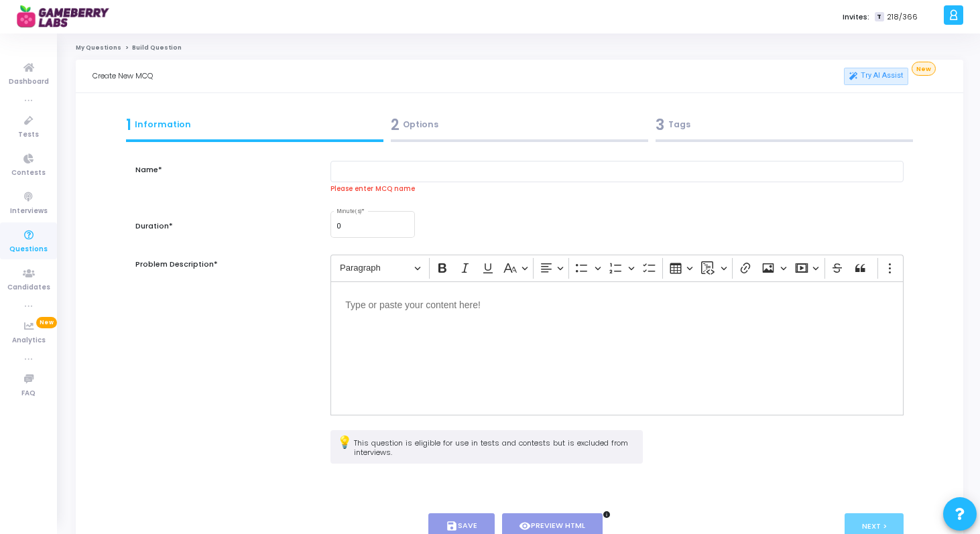 This screenshot has height=534, width=980. What do you see at coordinates (255, 125) in the screenshot?
I see `div: Information` at bounding box center [255, 125].